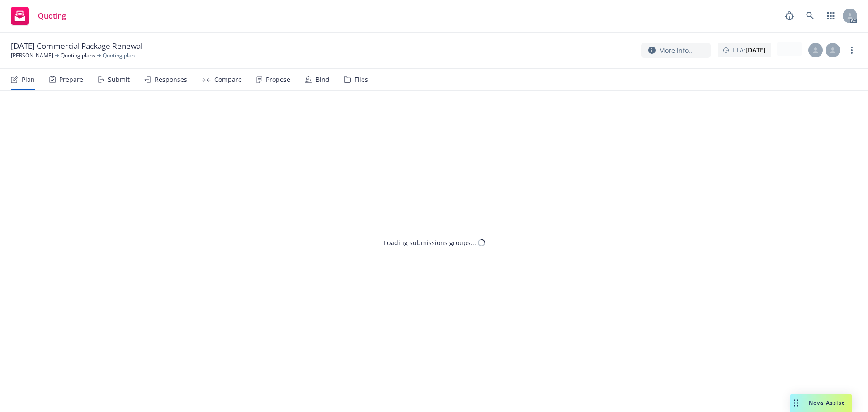  I want to click on span: Quoting, so click(52, 16).